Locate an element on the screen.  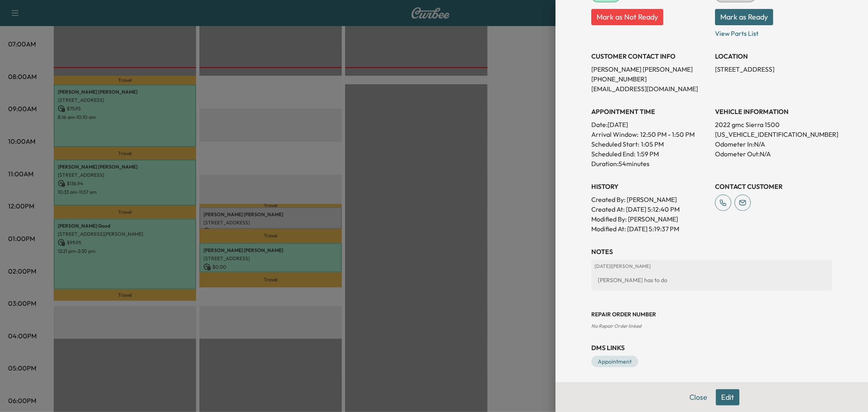
p: View Parts List is located at coordinates (774, 32).